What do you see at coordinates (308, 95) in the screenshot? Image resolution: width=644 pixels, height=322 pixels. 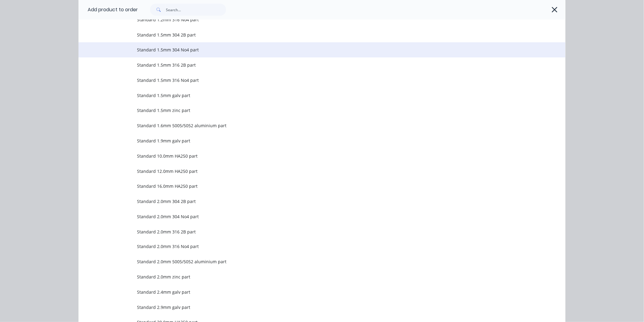 I see `span: Standard 1.5mm galv part` at bounding box center [308, 95].